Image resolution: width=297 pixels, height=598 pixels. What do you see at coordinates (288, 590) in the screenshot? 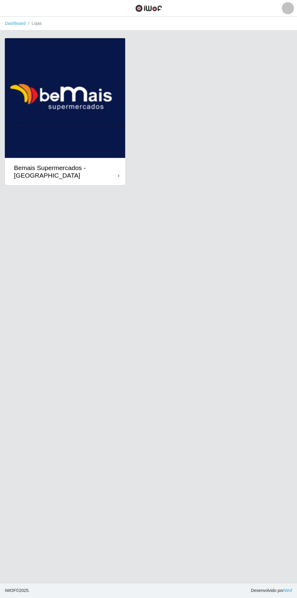
I see `a: iWof` at bounding box center [288, 590].